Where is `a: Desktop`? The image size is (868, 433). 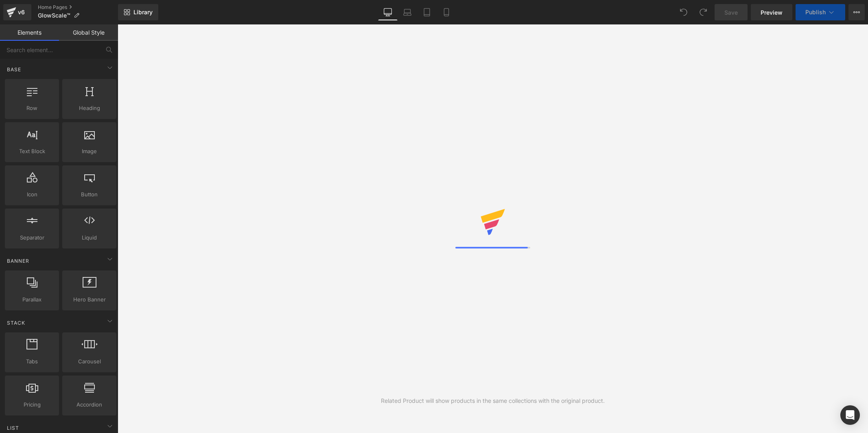
a: Desktop is located at coordinates (388, 12).